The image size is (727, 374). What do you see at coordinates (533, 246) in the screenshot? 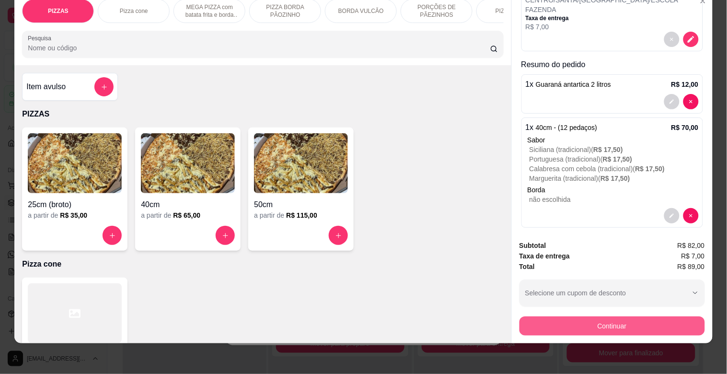
I see `strong: Subtotal` at bounding box center [533, 246].